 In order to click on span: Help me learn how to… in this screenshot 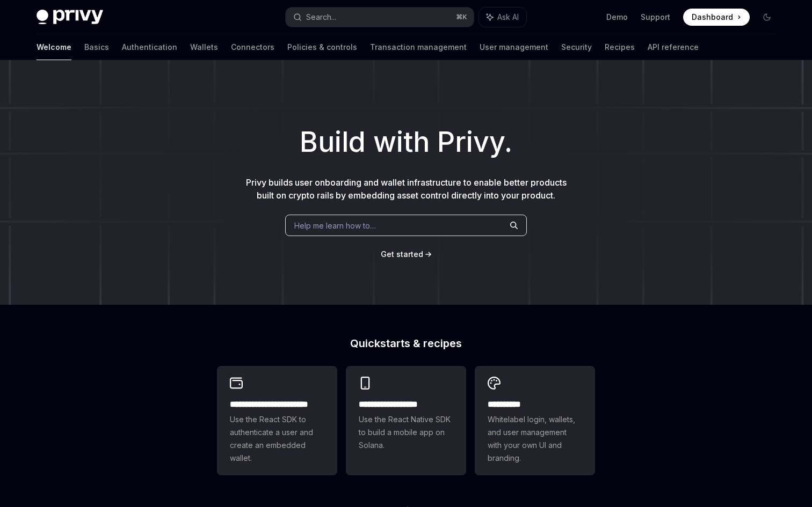, I will do `click(336, 226)`.